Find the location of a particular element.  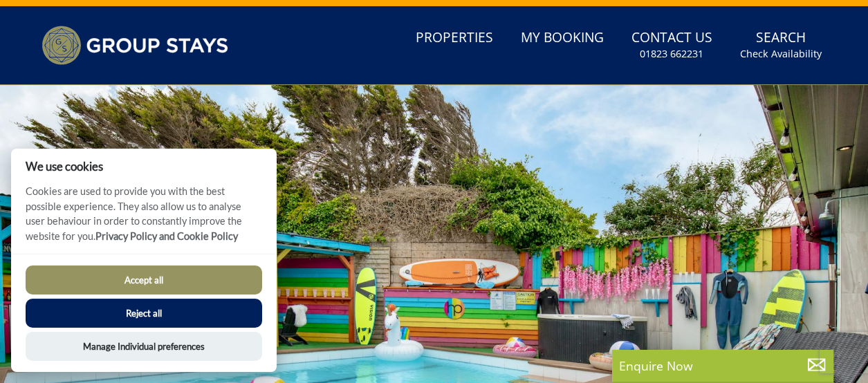

button: Manage Individual preferences is located at coordinates (144, 347).